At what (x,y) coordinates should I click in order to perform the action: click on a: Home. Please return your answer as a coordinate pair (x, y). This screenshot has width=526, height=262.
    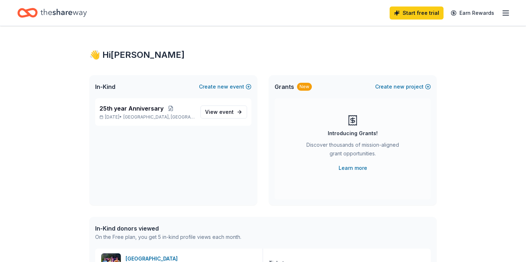
    Looking at the image, I should click on (52, 13).